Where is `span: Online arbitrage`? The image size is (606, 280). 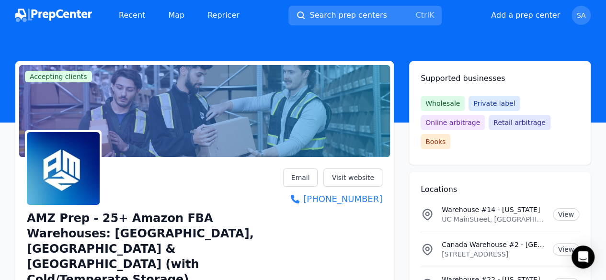 span: Online arbitrage is located at coordinates (452, 123).